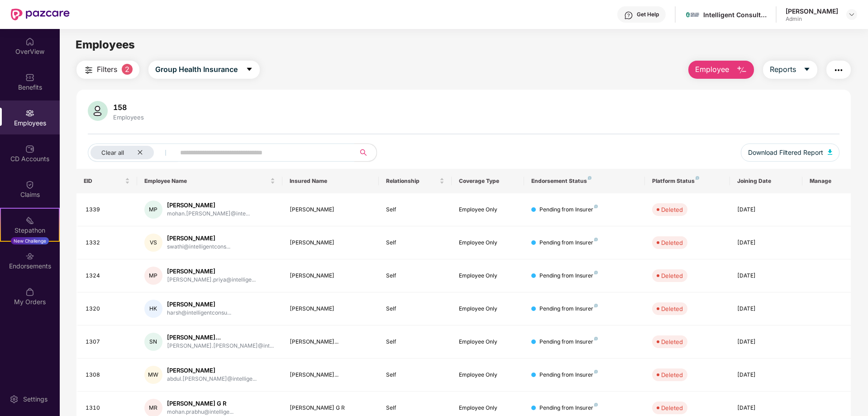 This screenshot has height=416, width=868. What do you see at coordinates (830, 152) in the screenshot?
I see `img: svg+xml;base64,PHN2ZyB4bWxucz0iaHR0cDovL3d3dy53My5vcmcvMjAwMC9zdmciIHhtbG5zOnhsaW5rPSJodHRwOi8vd3...` at bounding box center [830, 152].